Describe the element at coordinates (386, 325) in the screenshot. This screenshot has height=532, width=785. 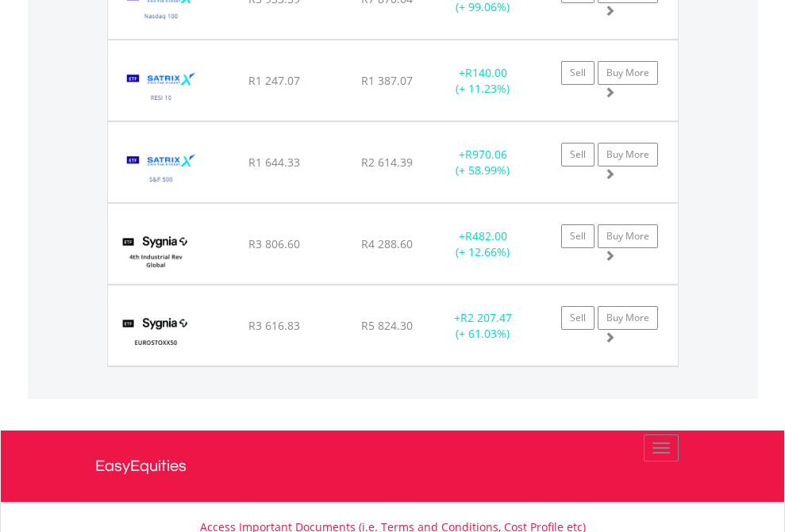
I see `span: R5 824.30` at that location.